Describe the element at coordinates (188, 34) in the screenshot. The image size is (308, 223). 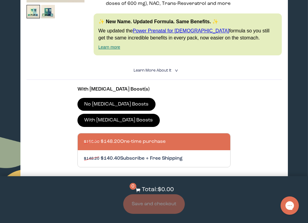
I see `p: We updated the formula so you still get the same incredible benefits in every pack, now easier on...` at that location.